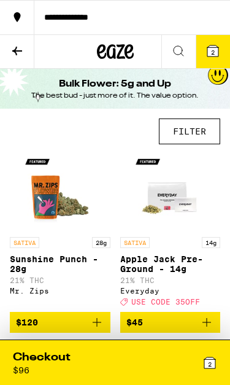 The width and height of the screenshot is (230, 385). What do you see at coordinates (134, 322) in the screenshot?
I see `span: $45` at bounding box center [134, 322].